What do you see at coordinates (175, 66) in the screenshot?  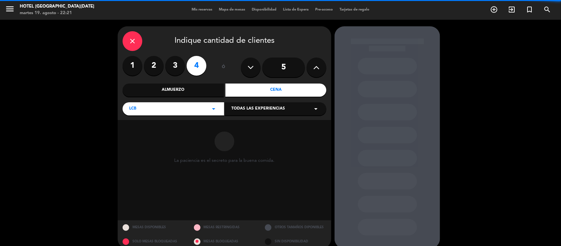 I see `label: 3` at bounding box center [175, 66].